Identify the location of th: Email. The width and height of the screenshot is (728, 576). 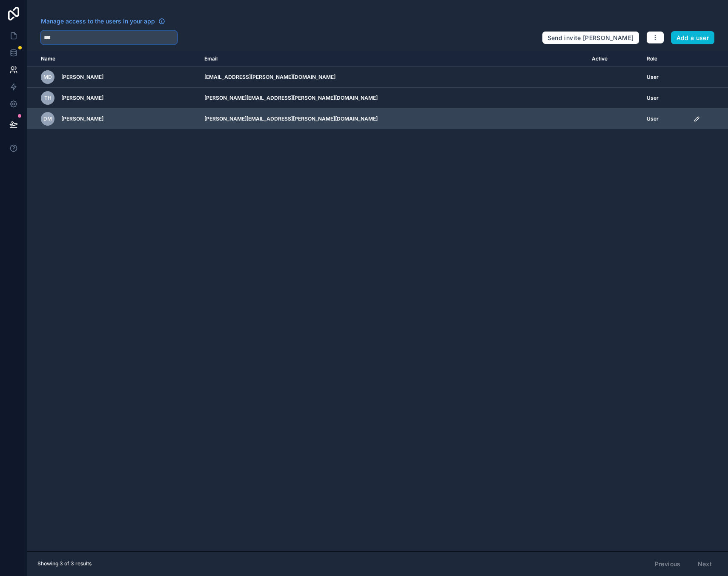
(393, 59).